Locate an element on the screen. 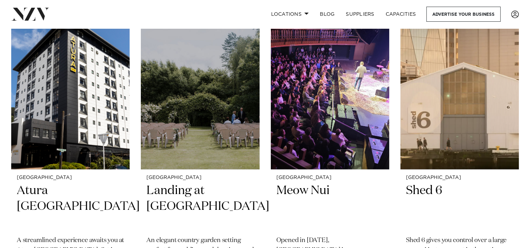 The height and width of the screenshot is (248, 530). h2: Meow Nui is located at coordinates (330, 206).